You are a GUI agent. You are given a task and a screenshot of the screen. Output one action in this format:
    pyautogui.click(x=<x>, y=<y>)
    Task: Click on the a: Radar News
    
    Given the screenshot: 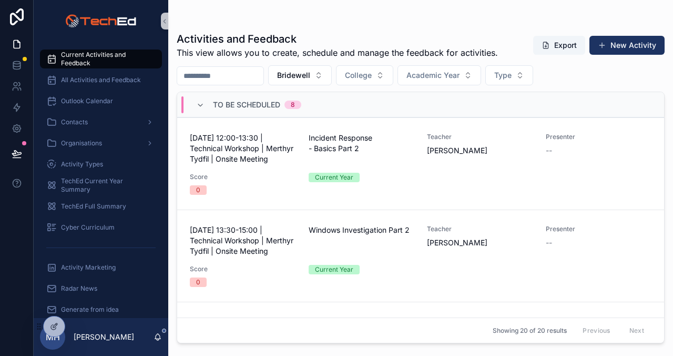 What is the action you would take?
    pyautogui.click(x=101, y=288)
    